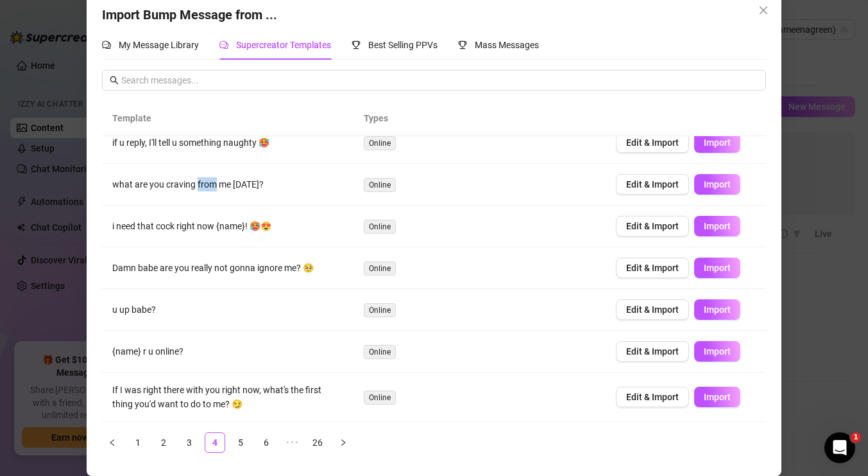 The image size is (868, 476). What do you see at coordinates (292, 443) in the screenshot?
I see `li: Next 5 Pages` at bounding box center [292, 443].